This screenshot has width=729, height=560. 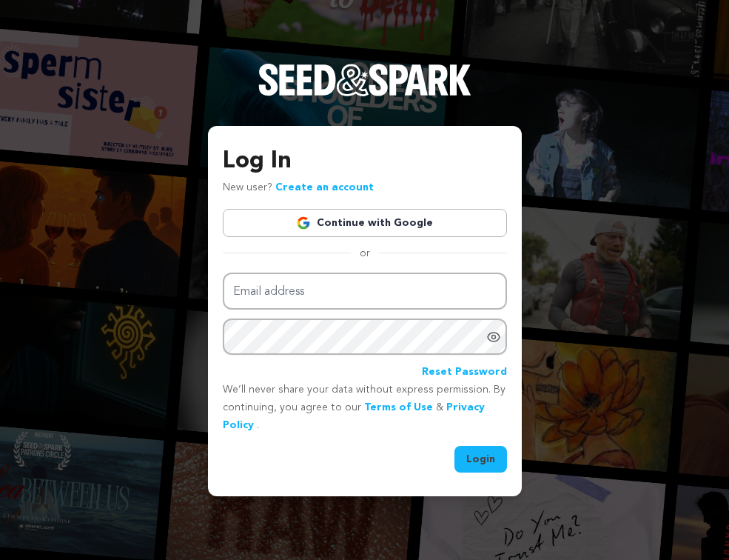 What do you see at coordinates (398, 407) in the screenshot?
I see `a: Terms of Use` at bounding box center [398, 407].